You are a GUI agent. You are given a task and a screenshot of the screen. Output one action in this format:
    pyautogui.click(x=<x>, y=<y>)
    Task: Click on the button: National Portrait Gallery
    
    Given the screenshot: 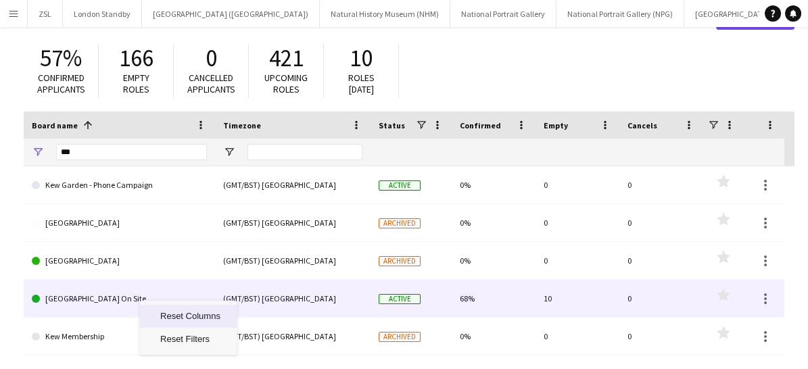 What is the action you would take?
    pyautogui.click(x=503, y=14)
    